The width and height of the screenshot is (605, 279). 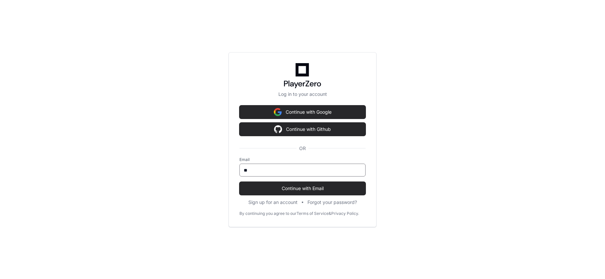 I want to click on span: OR, so click(x=303, y=148).